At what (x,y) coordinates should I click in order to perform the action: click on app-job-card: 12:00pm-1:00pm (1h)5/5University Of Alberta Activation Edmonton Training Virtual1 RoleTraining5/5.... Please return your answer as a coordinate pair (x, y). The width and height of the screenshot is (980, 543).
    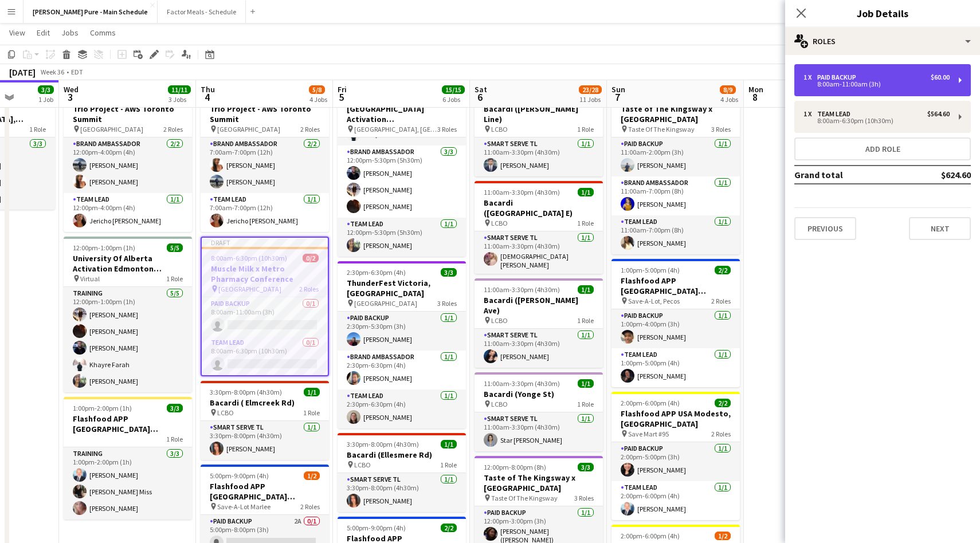
    Looking at the image, I should click on (128, 314).